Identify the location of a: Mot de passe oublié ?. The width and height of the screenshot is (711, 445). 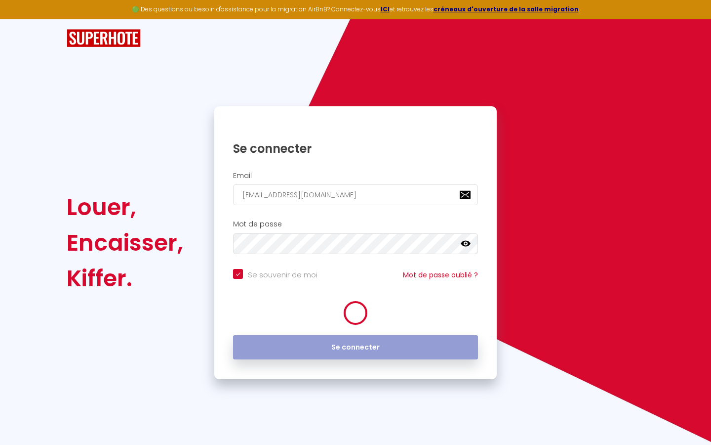
(441, 275).